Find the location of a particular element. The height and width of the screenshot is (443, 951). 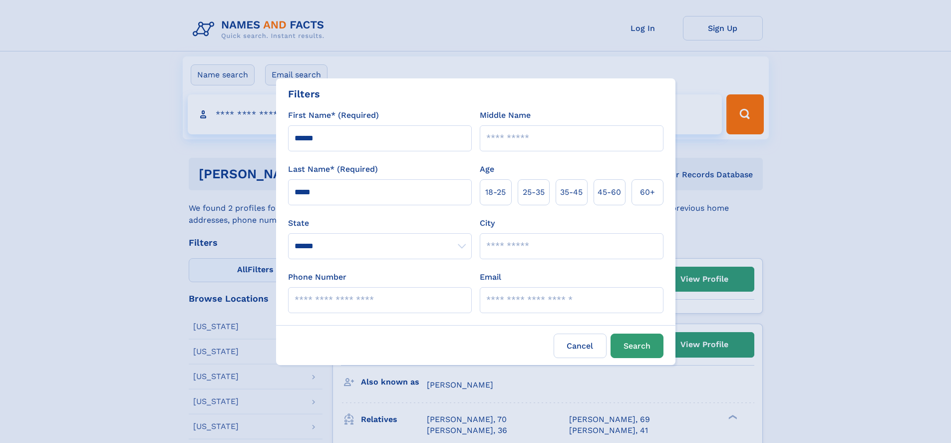

label: Age is located at coordinates (487, 169).